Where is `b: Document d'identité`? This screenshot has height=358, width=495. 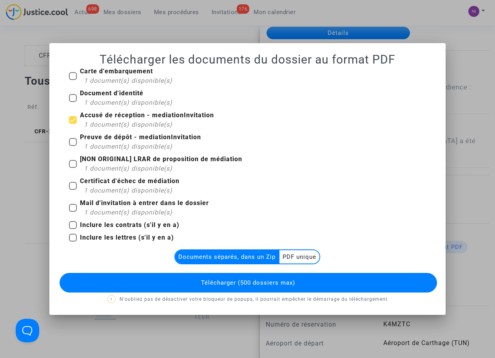 b: Document d'identité is located at coordinates (112, 93).